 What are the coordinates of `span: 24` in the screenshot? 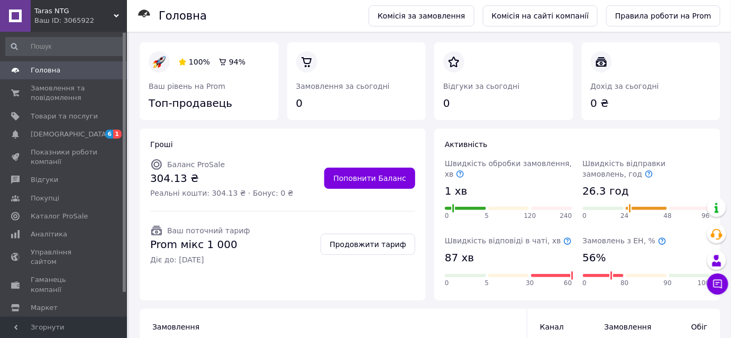 It's located at (624, 216).